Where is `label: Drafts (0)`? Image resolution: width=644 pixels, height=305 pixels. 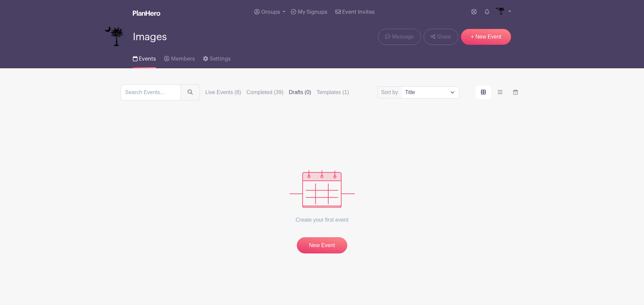
label: Drafts (0) is located at coordinates (300, 92).